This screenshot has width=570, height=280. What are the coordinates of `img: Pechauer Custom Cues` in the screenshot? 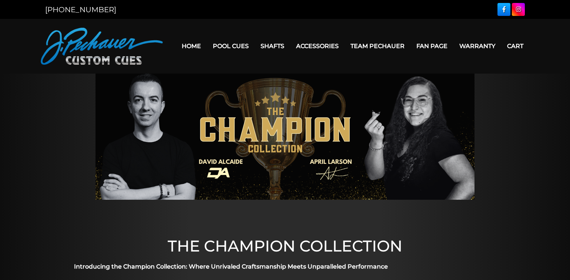 It's located at (102, 46).